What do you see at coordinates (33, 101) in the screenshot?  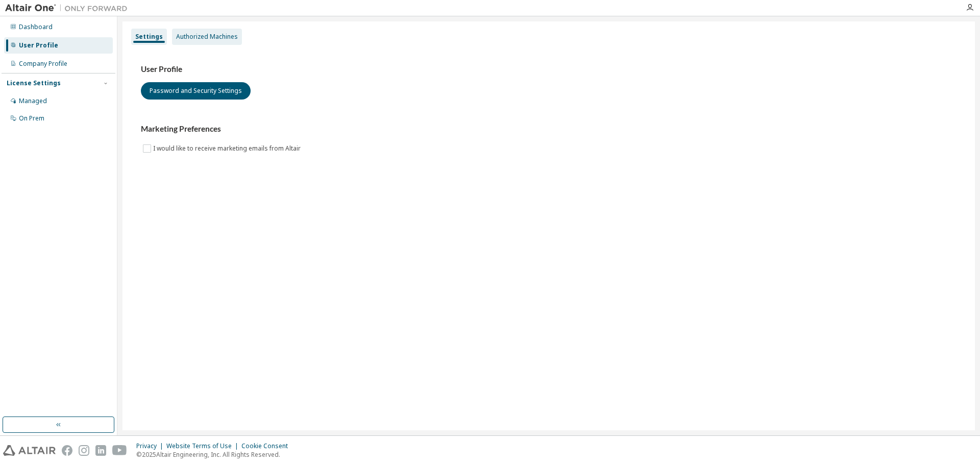 I see `div: Managed` at bounding box center [33, 101].